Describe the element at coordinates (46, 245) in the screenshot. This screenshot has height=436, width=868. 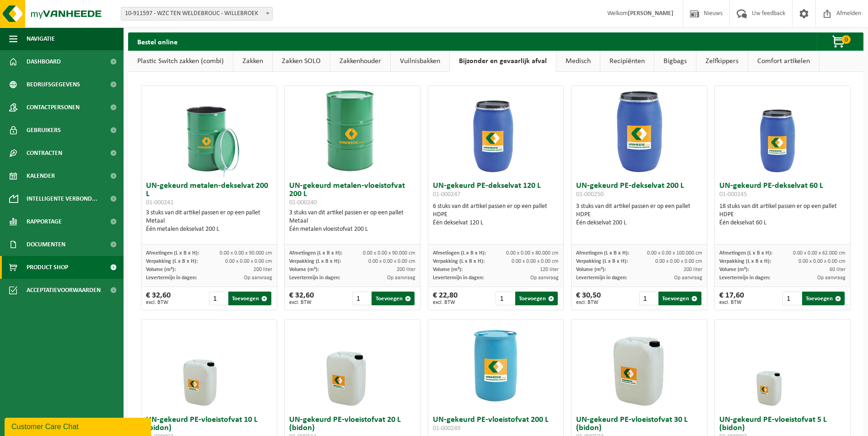
I see `span: Documenten` at that location.